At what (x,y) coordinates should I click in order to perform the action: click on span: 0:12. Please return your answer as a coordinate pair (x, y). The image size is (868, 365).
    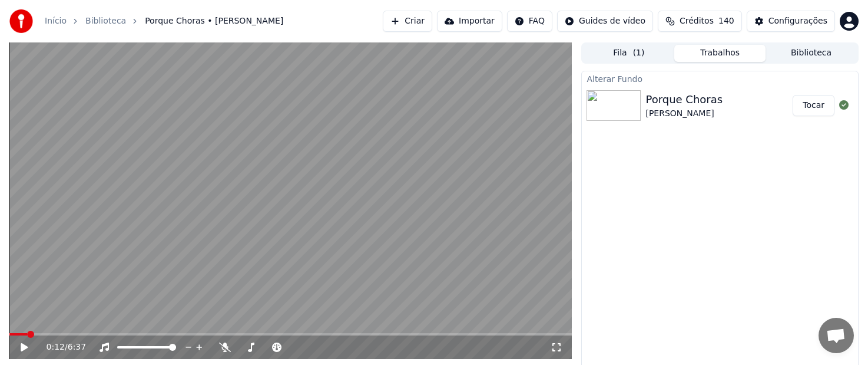
    Looking at the image, I should click on (56, 347).